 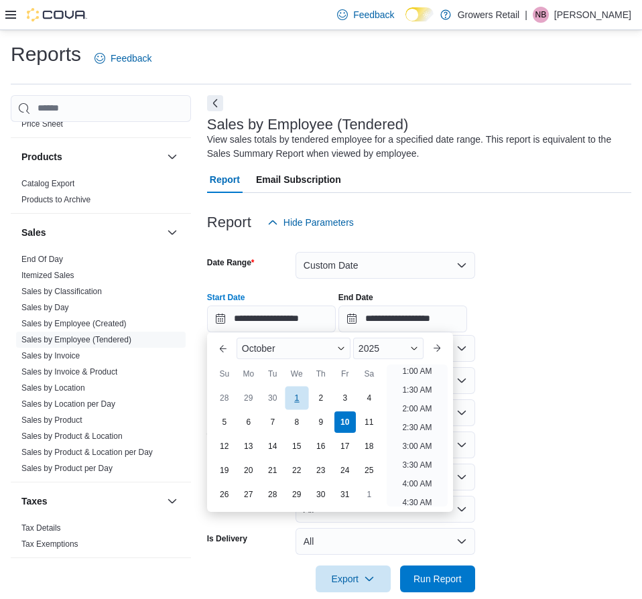 What do you see at coordinates (249, 446) in the screenshot?
I see `div: day-13` at bounding box center [249, 446].